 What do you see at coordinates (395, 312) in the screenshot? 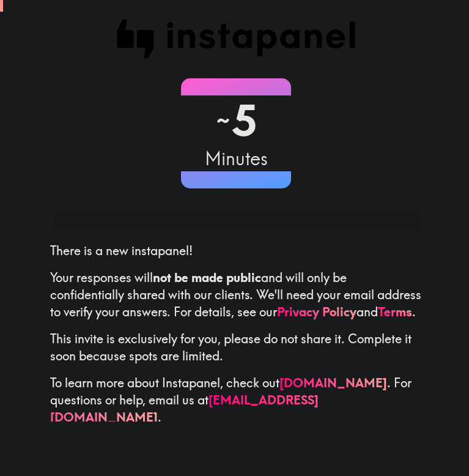
I see `a: Terms` at bounding box center [395, 312].